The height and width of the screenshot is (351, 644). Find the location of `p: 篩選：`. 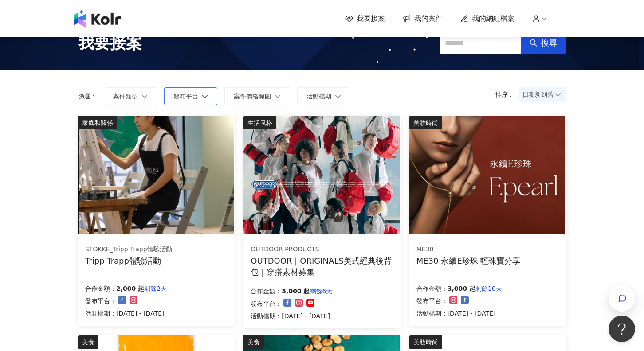

p: 篩選： is located at coordinates (87, 96).